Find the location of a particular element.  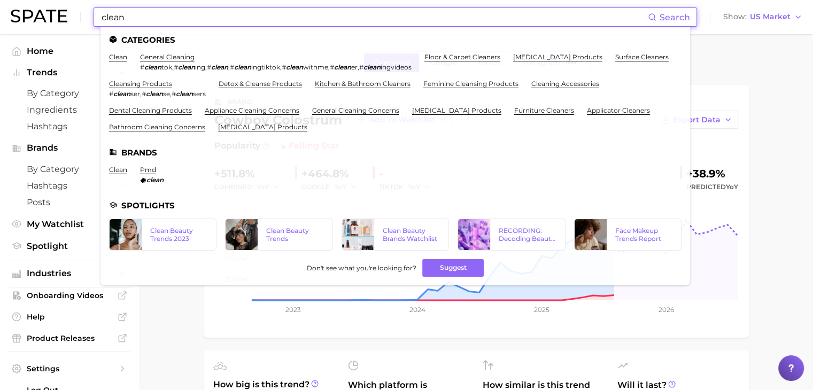

span: Settings is located at coordinates (69, 369).